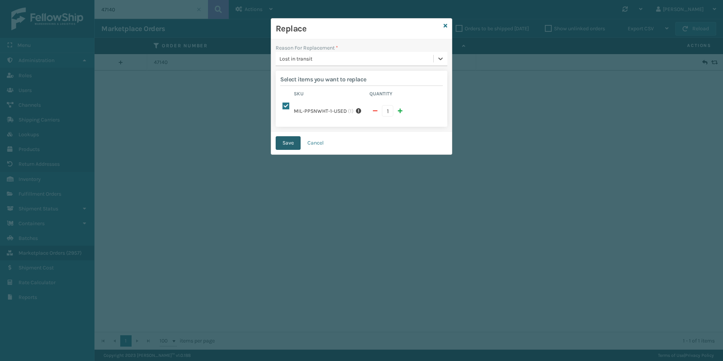  I want to click on th: Quantity, so click(405, 95).